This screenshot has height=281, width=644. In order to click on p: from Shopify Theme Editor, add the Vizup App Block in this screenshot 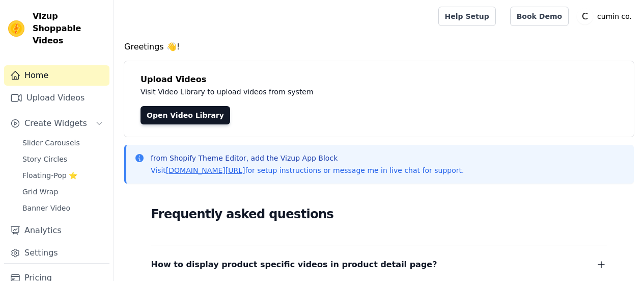, I will do `click(307, 158)`.